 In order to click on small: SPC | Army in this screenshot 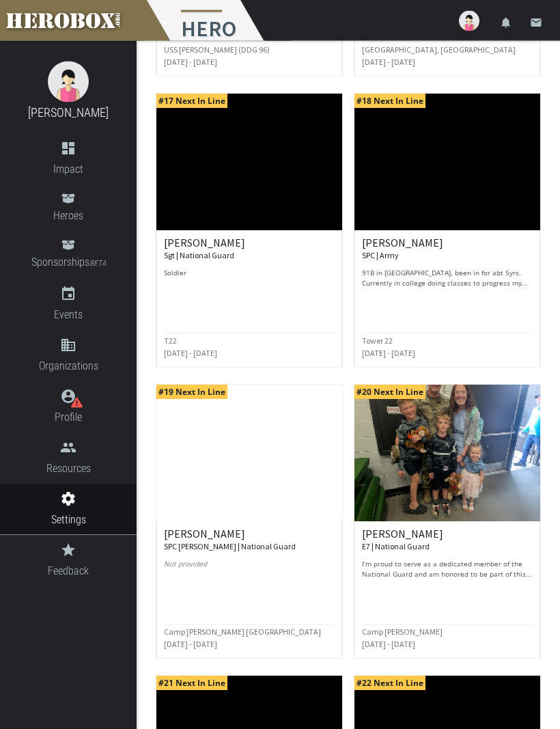, I will do `click(380, 256)`.